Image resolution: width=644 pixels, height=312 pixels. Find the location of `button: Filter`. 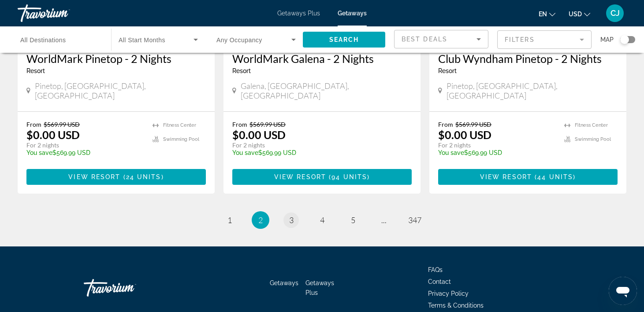

button: Filter is located at coordinates (544, 40).